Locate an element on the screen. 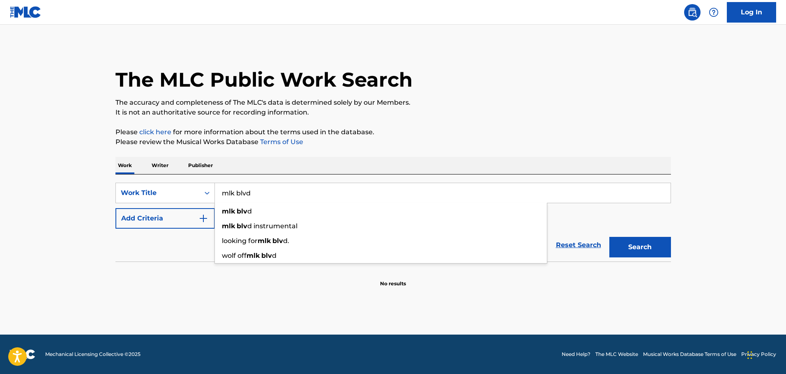 The width and height of the screenshot is (786, 374). div: Help is located at coordinates (713, 12).